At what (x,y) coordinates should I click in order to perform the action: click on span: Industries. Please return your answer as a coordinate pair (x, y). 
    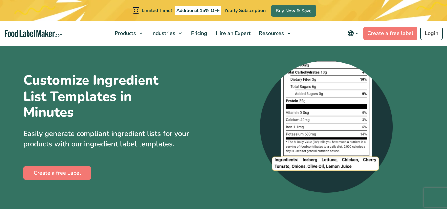
    Looking at the image, I should click on (163, 33).